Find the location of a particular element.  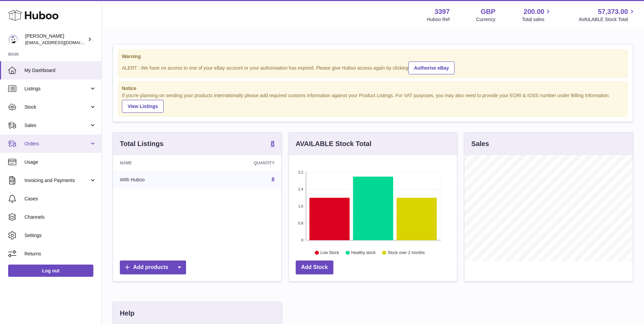

text: Low Stock is located at coordinates (330, 253).